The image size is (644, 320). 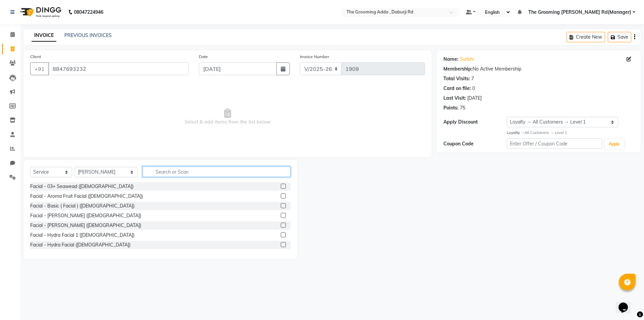 What do you see at coordinates (555, 143) in the screenshot?
I see `input: Enter Offer / Coupon Code` at bounding box center [555, 143].